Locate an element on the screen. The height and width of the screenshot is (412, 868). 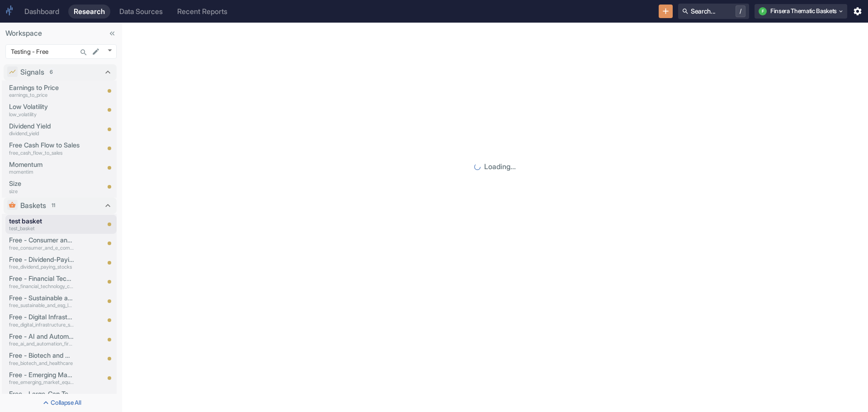
p: size is located at coordinates (55, 192).